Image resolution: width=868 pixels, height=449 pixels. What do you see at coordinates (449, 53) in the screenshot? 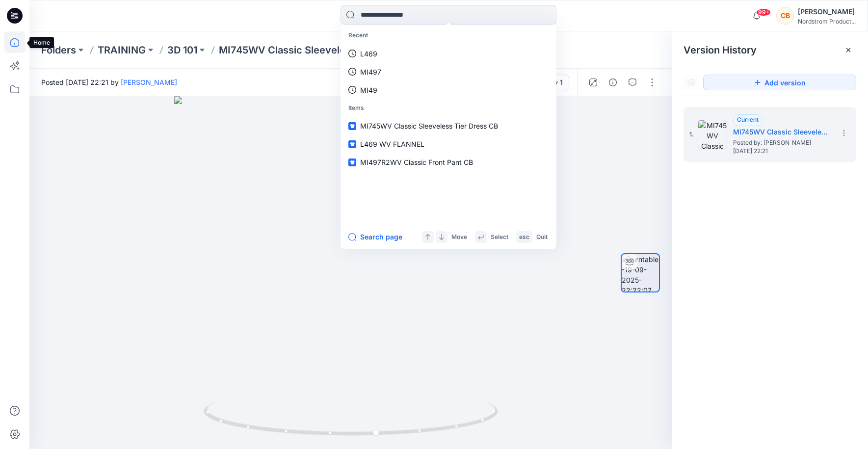
I see `a: L469` at bounding box center [449, 53].